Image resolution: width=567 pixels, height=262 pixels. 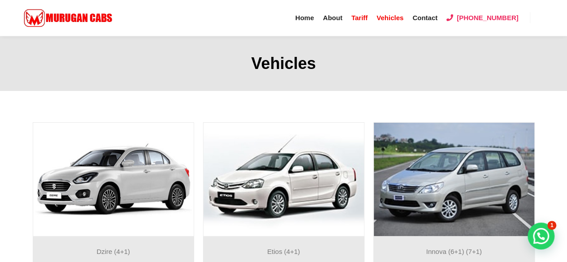 I want to click on span: Vehicles, so click(x=390, y=17).